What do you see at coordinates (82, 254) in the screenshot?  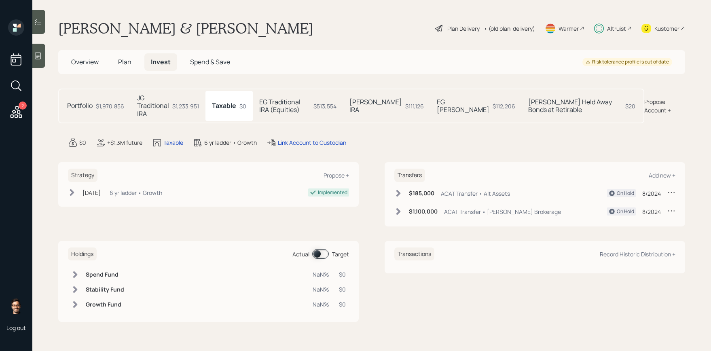 I see `h6: Holdings` at bounding box center [82, 254].